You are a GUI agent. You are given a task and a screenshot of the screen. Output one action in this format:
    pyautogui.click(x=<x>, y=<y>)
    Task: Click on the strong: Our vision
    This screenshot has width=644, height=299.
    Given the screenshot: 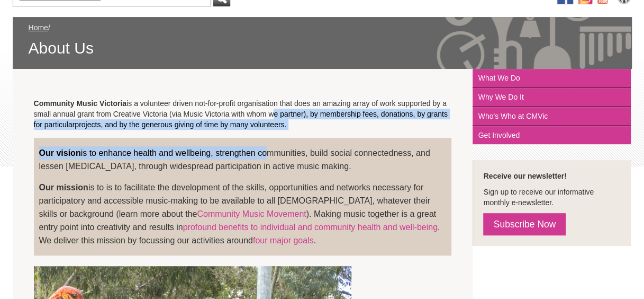 What is the action you would take?
    pyautogui.click(x=60, y=152)
    